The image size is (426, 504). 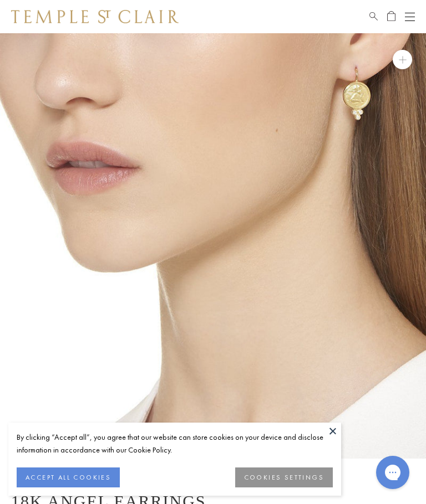 What do you see at coordinates (95, 17) in the screenshot?
I see `img: Temple St. Clair` at bounding box center [95, 17].